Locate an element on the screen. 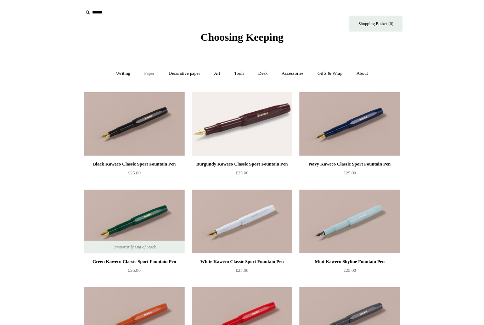 The height and width of the screenshot is (325, 484). a: Black Kaweco Classic Sport Fountain Pen Black Kaweco Classic Sport Fountain Pen is located at coordinates (134, 124).